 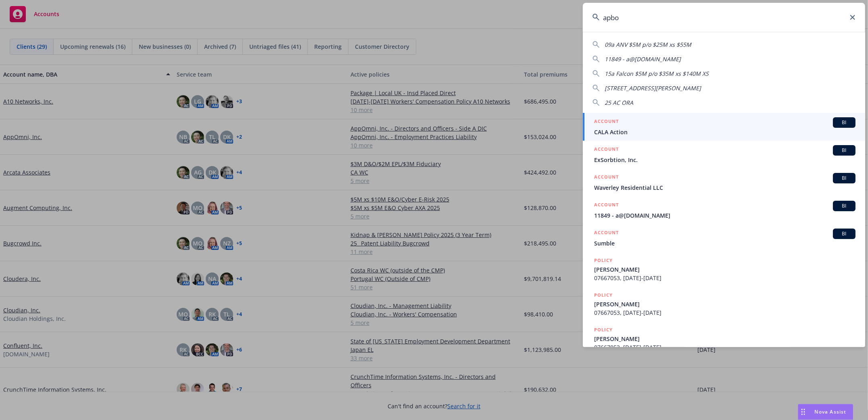 I want to click on span: Sumble, so click(x=725, y=243).